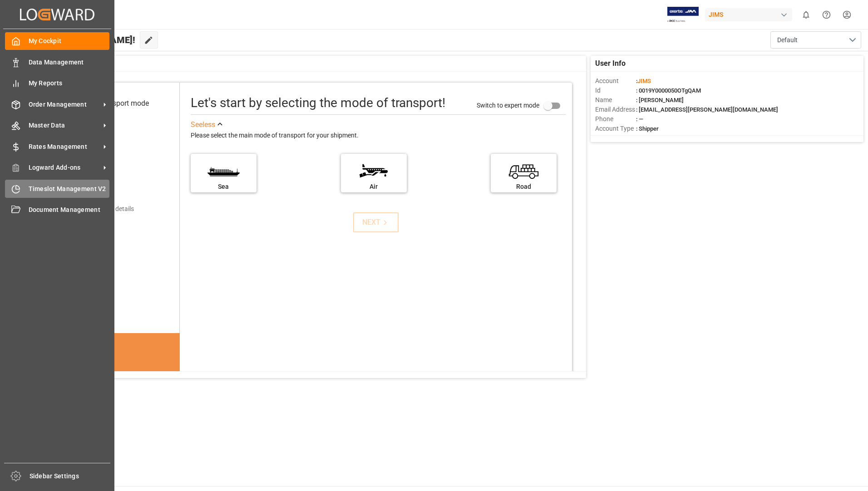 This screenshot has width=868, height=491. Describe the element at coordinates (69, 210) in the screenshot. I see `span: Document Management` at that location.